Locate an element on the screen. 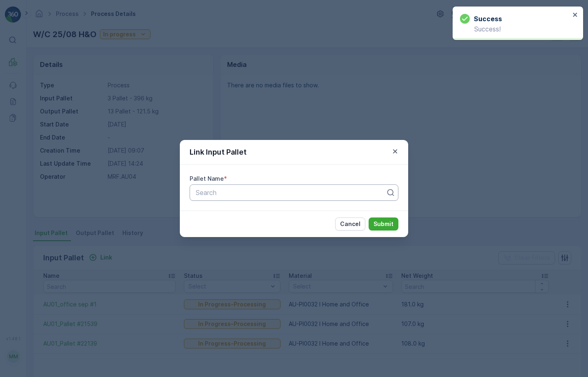 This screenshot has height=377, width=588. p: Search is located at coordinates (291, 193).